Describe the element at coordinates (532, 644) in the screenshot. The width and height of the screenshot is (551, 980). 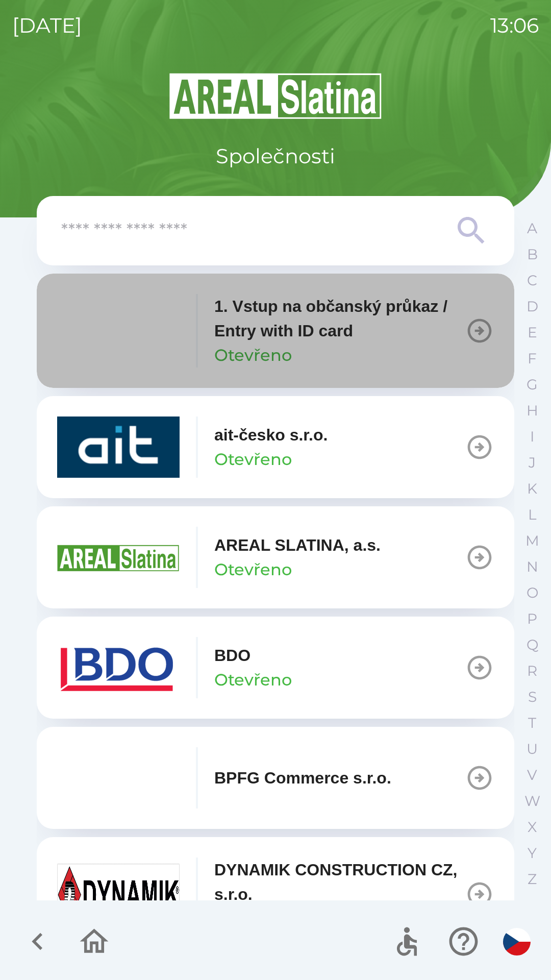
I see `button: Q` at that location.